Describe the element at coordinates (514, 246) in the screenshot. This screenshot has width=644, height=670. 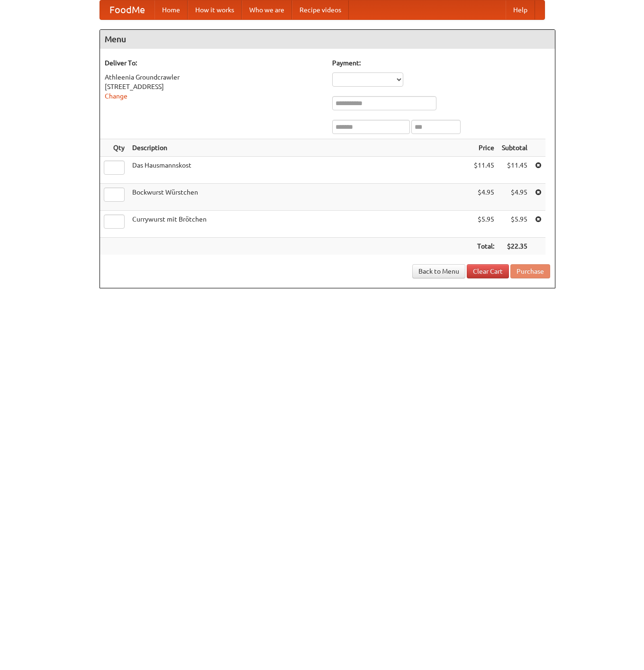
I see `th: $22.35` at that location.